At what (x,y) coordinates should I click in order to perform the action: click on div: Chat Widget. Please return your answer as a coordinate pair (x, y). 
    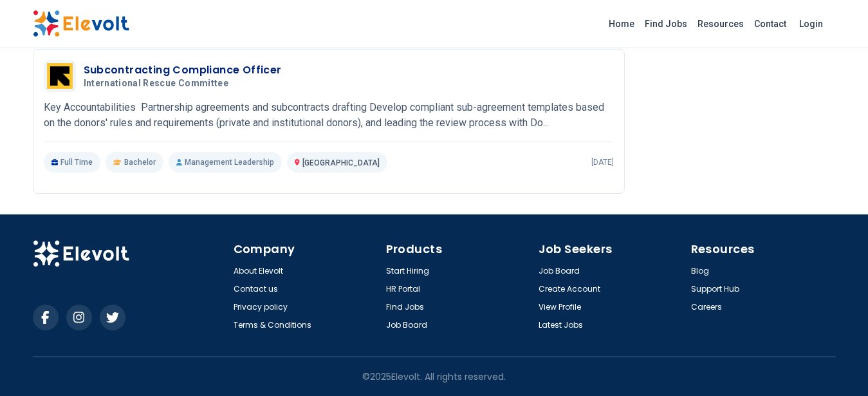
    Looking at the image, I should click on (836, 365).